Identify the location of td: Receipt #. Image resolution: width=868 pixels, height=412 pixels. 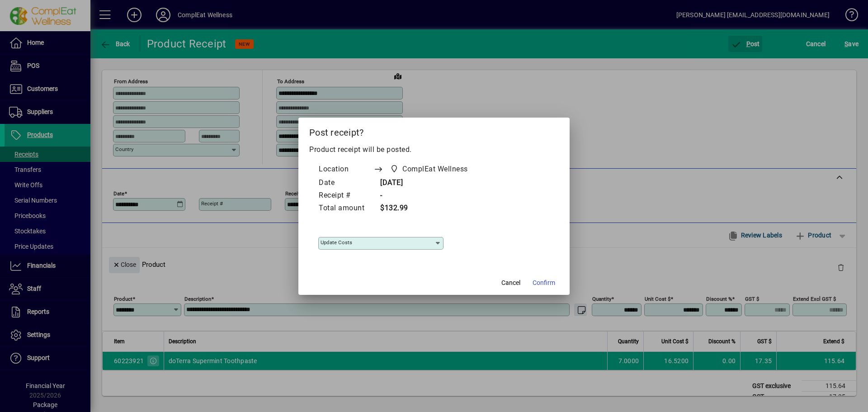
(346, 196).